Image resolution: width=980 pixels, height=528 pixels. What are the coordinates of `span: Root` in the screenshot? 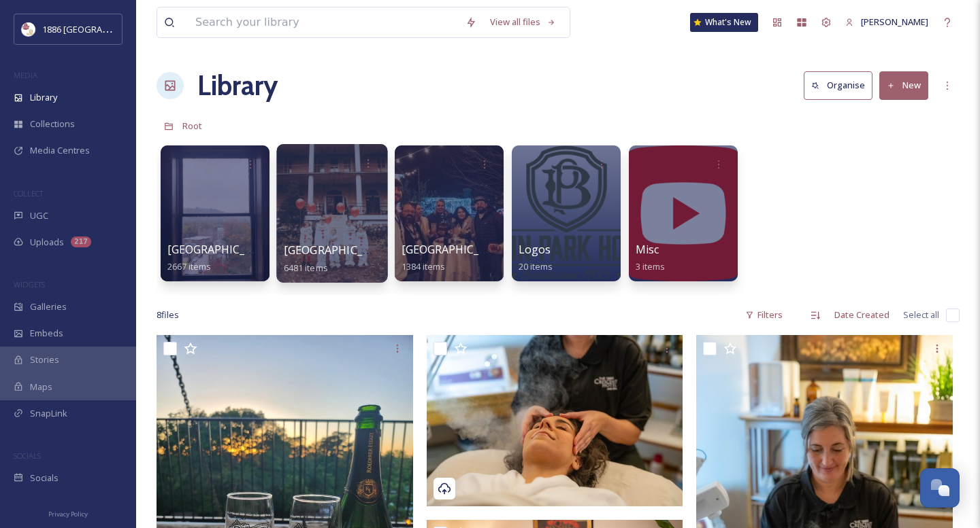 It's located at (192, 125).